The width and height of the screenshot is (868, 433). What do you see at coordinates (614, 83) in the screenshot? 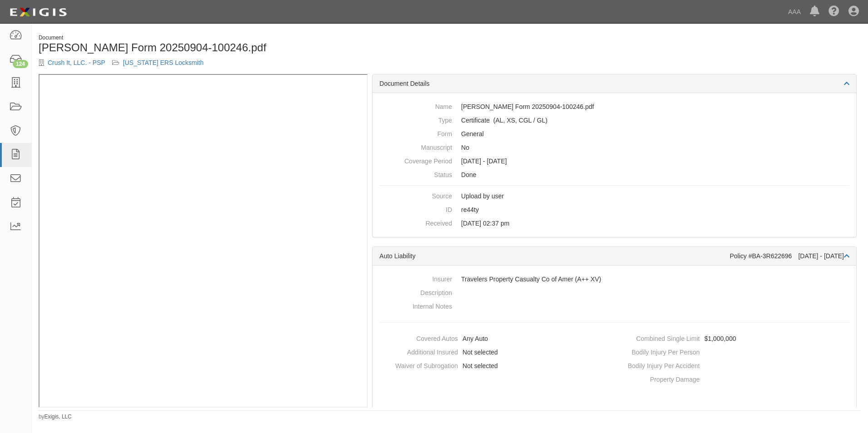
I see `div: Document Details` at bounding box center [614, 83].